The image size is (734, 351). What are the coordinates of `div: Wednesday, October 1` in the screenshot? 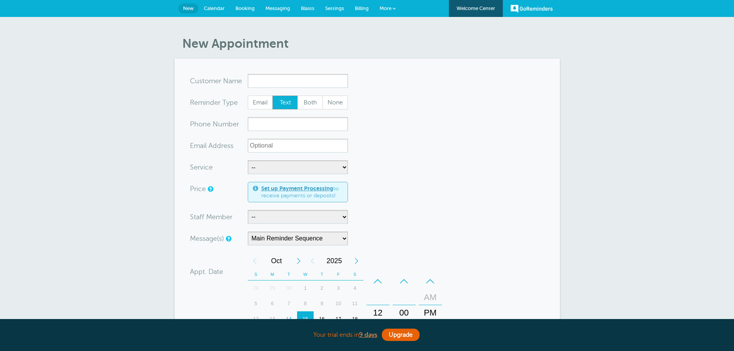 It's located at (305, 288).